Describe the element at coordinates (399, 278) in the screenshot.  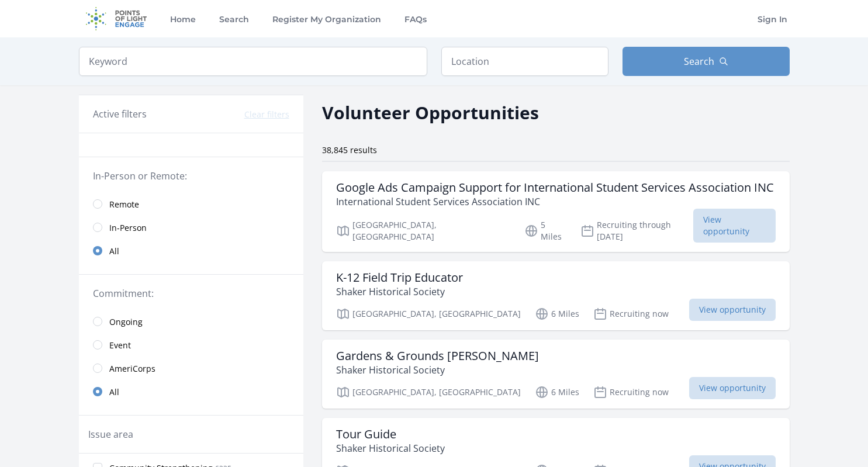
I see `h3: K-12 Field Trip Educator` at that location.